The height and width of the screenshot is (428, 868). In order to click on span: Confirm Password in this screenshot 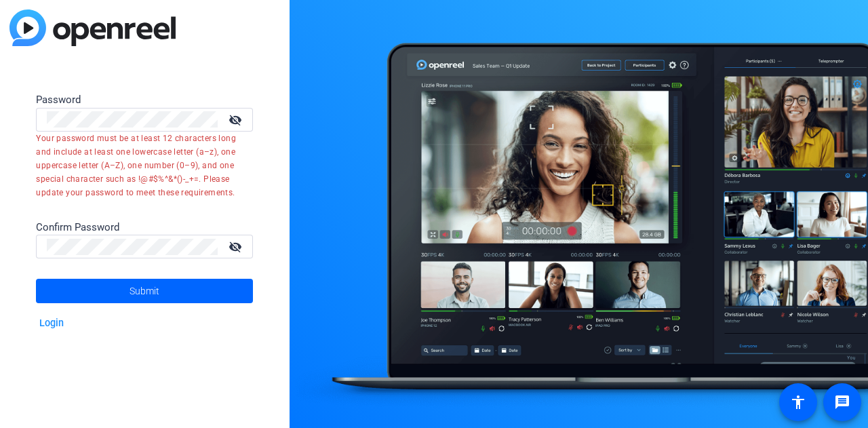, I will do `click(77, 227)`.